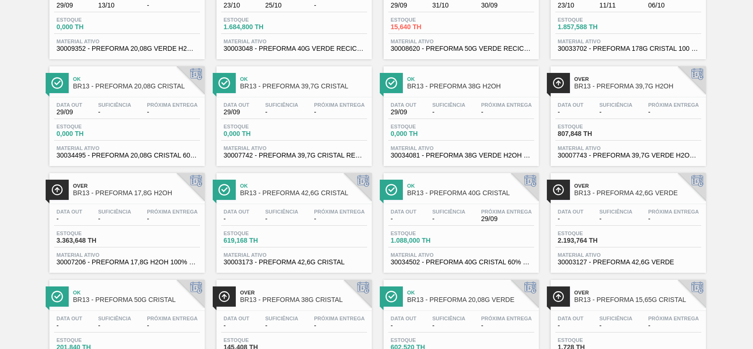 Image resolution: width=753 pixels, height=349 pixels. Describe the element at coordinates (461, 48) in the screenshot. I see `span: 30008620 - PREFORMA 50G VERDE RECICLADA` at that location.